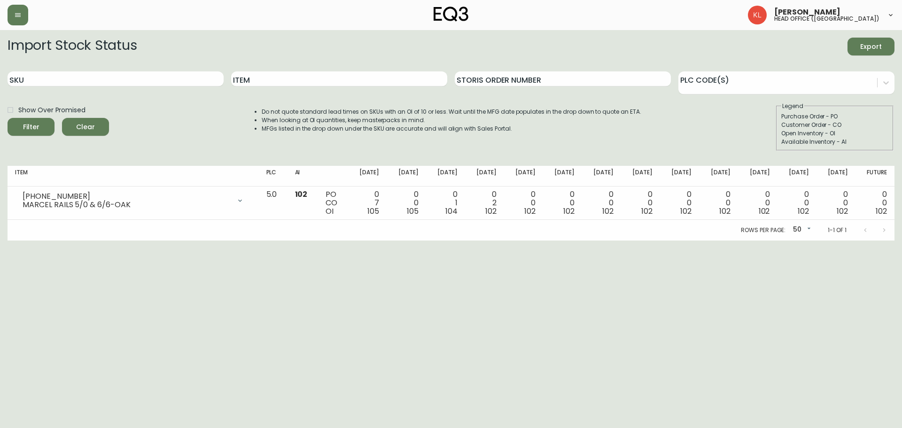  Describe the element at coordinates (451, 112) in the screenshot. I see `li: Do not quote standard lead times on SKUs with an OI of 10 or less. Wait until the MFG date popula...` at that location.